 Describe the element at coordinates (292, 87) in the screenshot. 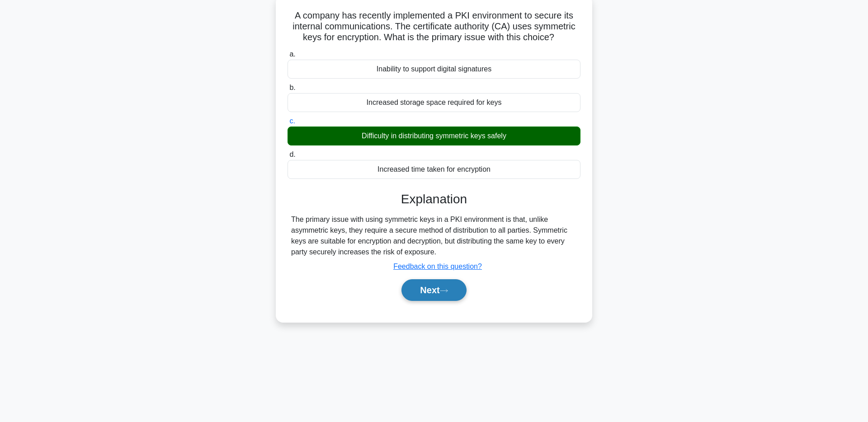

I see `span: b.` at that location.